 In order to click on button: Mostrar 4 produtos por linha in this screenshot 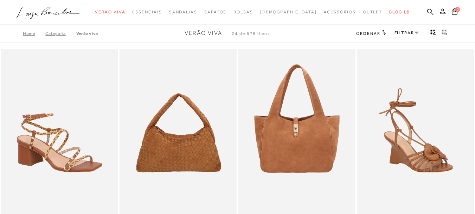, I will do `click(434, 33)`.